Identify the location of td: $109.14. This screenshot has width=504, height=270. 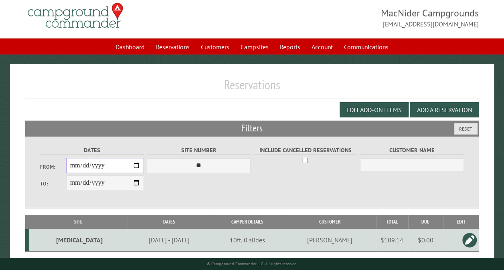
(392, 240).